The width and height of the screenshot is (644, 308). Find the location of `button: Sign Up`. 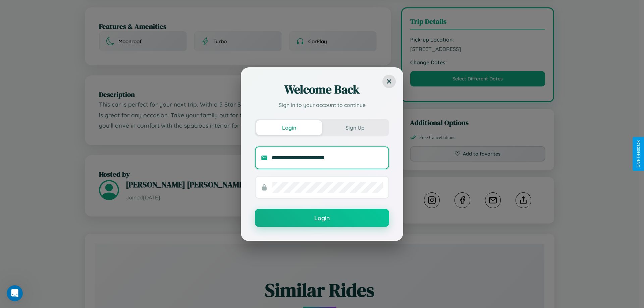

button: Sign Up is located at coordinates (355, 128).